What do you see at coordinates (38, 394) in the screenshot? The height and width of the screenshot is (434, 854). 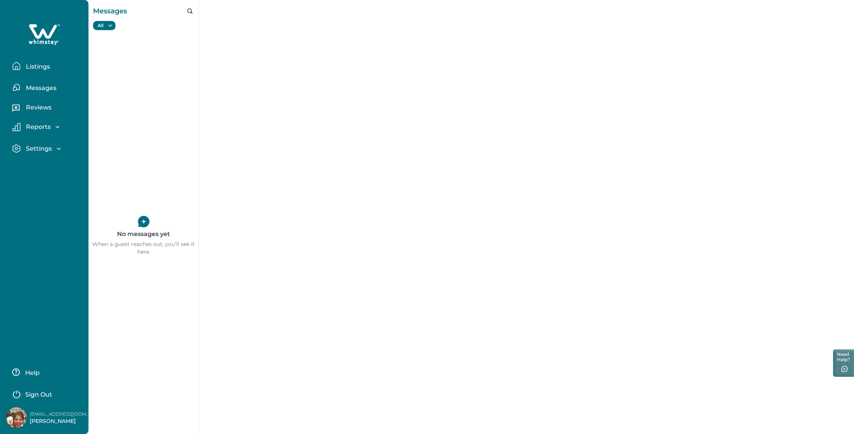 I see `p: Sign Out` at bounding box center [38, 394].